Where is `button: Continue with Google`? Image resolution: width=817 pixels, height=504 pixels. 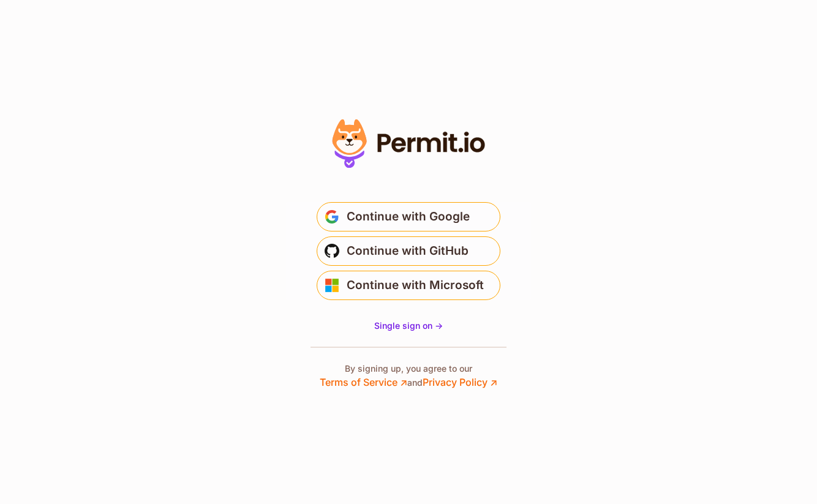 button: Continue with Google is located at coordinates (409, 217).